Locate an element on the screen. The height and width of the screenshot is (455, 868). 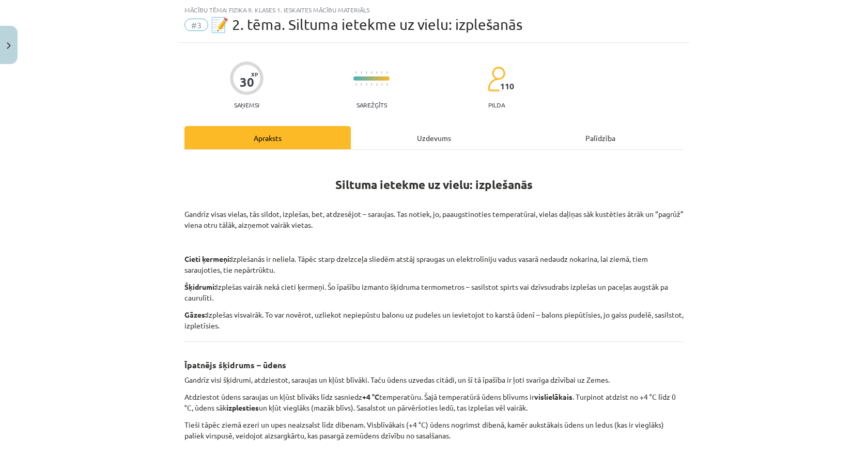
div: Mācību tēma: Fizika 9. klases 1. ieskaites mācību materiāls is located at coordinates (434, 10).